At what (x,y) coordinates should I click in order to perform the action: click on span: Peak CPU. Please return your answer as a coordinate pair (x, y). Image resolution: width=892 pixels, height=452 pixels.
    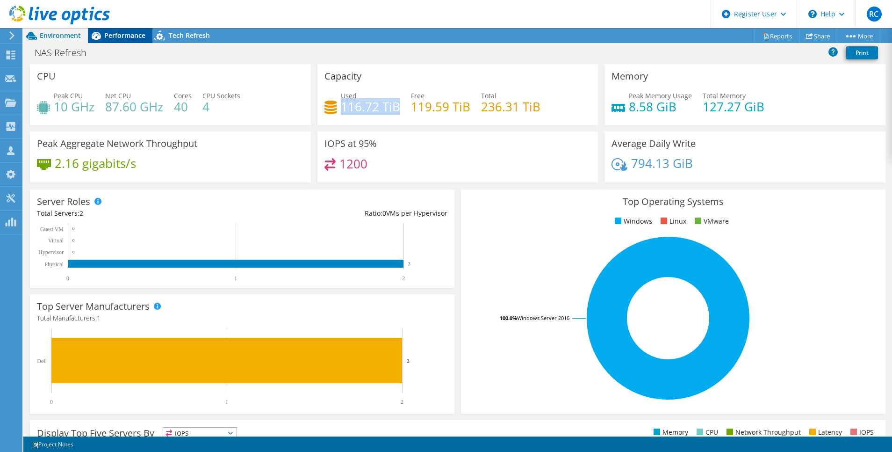
    Looking at the image, I should click on (68, 95).